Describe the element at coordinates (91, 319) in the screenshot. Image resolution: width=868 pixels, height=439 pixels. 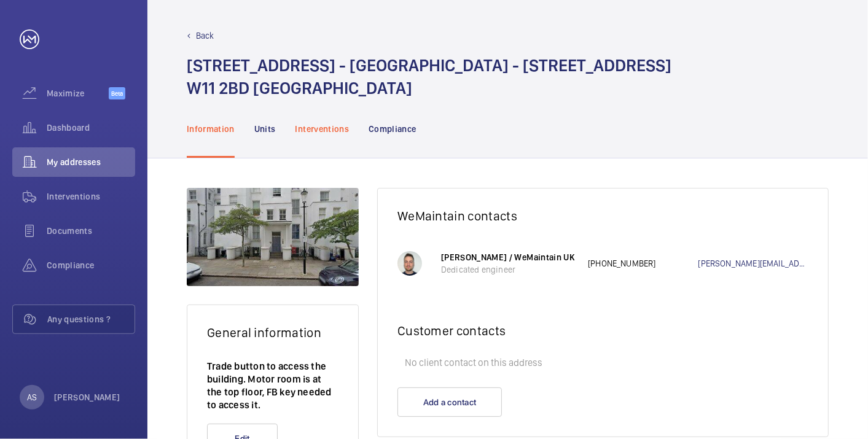
I see `span: Any questions ?` at that location.